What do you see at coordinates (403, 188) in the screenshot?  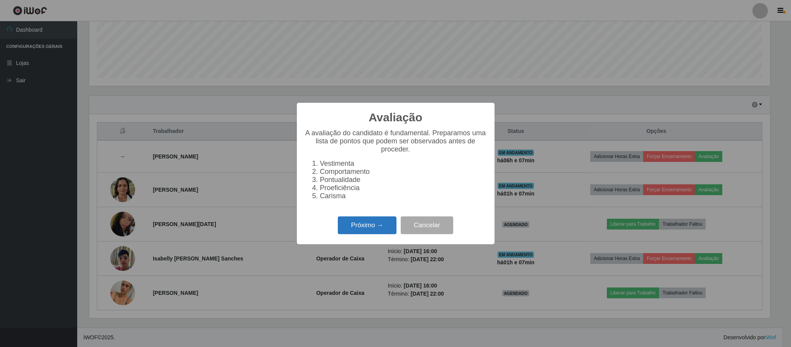 I see `li: Proeficiência` at bounding box center [403, 188].